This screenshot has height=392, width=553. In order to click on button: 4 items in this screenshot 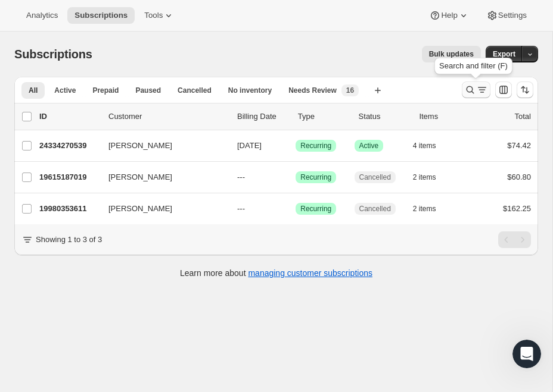, I will do `click(430, 146)`.